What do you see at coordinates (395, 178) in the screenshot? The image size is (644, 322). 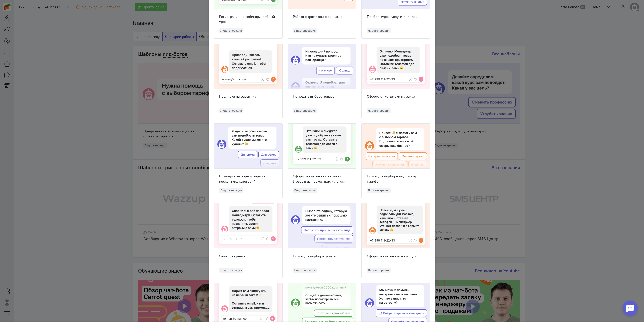 I see `div: Помощь в подборе подписки/тарифа` at bounding box center [395, 178].